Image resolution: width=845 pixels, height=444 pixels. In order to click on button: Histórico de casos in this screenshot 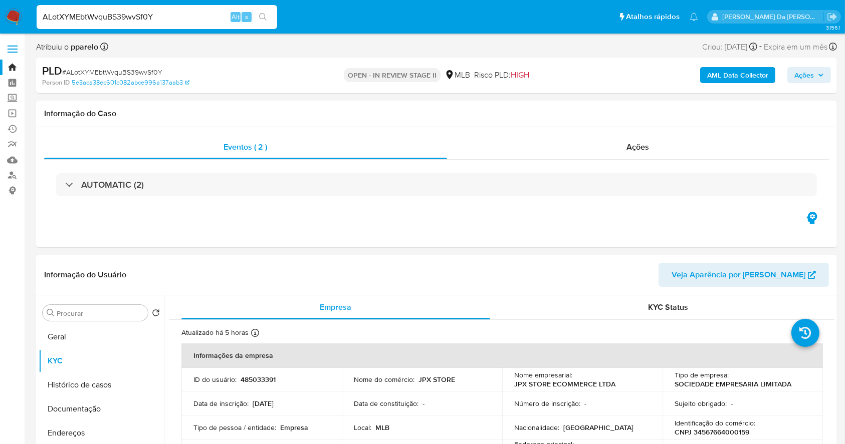, I will do `click(101, 385)`.